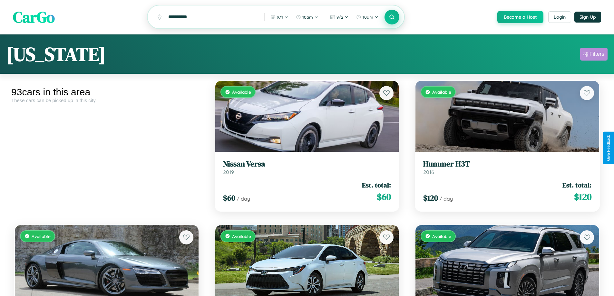 This screenshot has height=296, width=614. What do you see at coordinates (228, 172) in the screenshot?
I see `span: 2019` at bounding box center [228, 172].